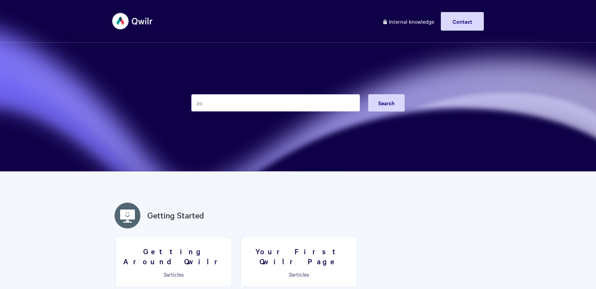 The width and height of the screenshot is (596, 289). What do you see at coordinates (387, 103) in the screenshot?
I see `span: Search` at bounding box center [387, 103].